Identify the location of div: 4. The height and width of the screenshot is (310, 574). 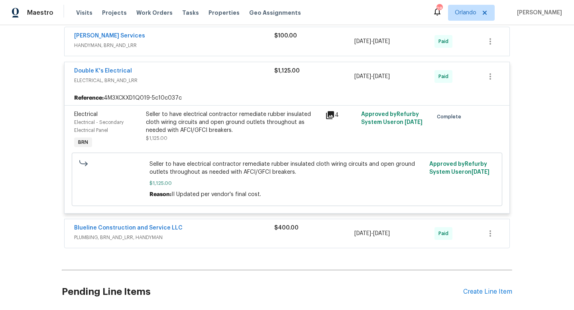
(341, 115).